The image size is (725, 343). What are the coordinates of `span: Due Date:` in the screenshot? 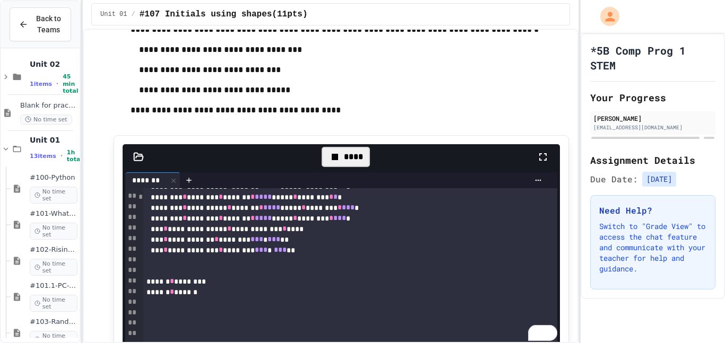 It's located at (614, 179).